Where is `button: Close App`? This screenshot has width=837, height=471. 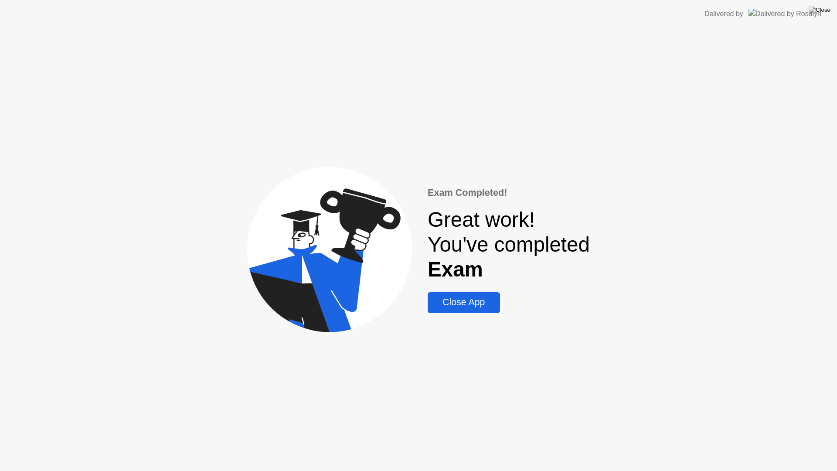
button: Close App is located at coordinates (463, 303).